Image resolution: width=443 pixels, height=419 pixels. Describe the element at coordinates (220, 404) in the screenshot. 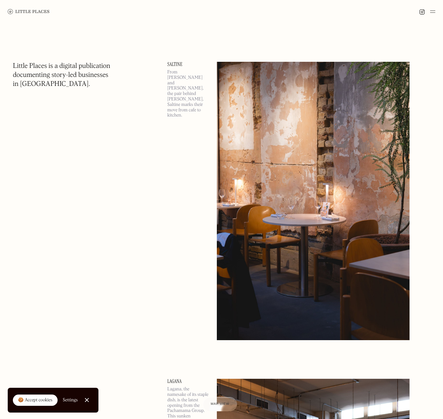

I see `a: Map view` at that location.